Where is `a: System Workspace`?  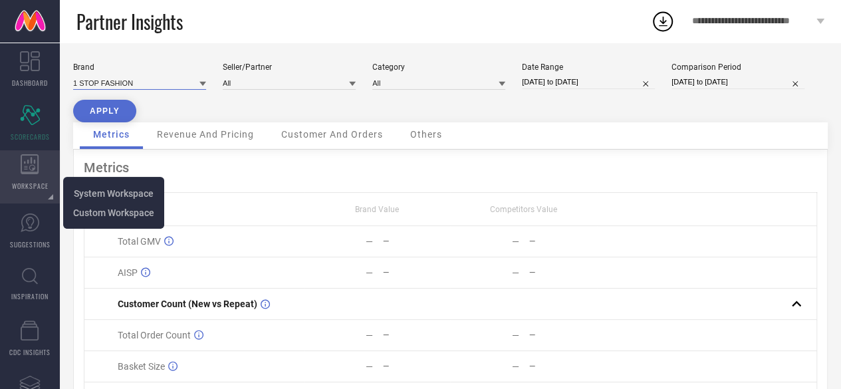 a: System Workspace is located at coordinates (114, 193).